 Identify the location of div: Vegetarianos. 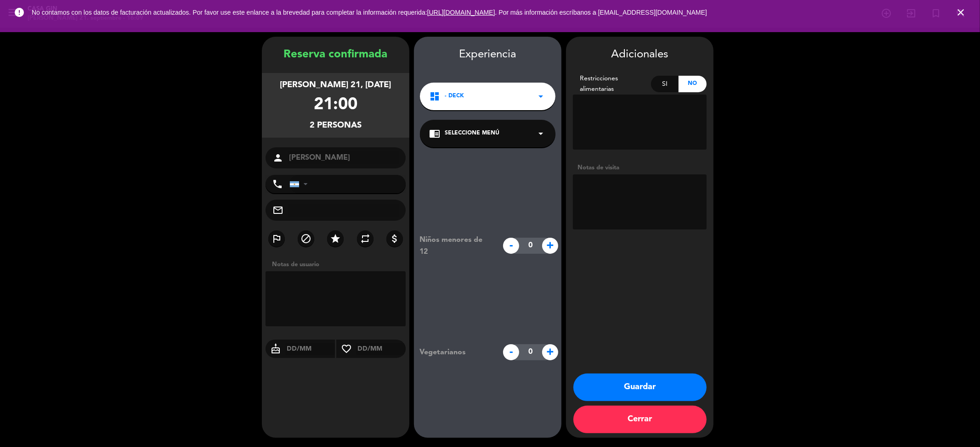
(455, 353).